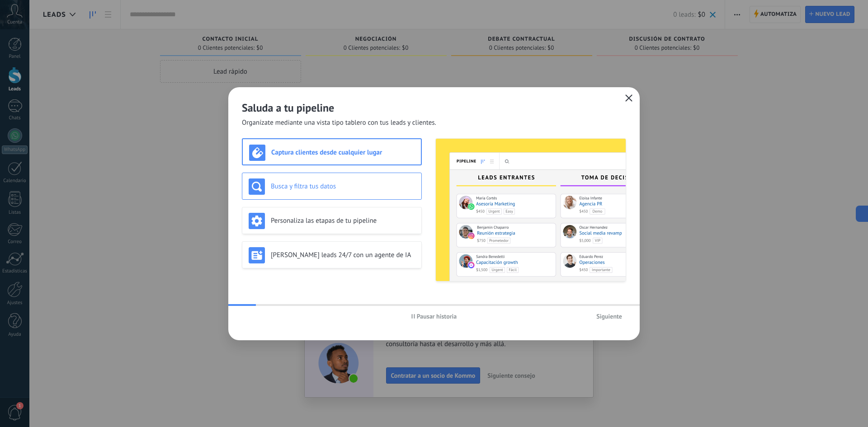  Describe the element at coordinates (434, 108) in the screenshot. I see `h2: Saluda a tu pipeline` at that location.